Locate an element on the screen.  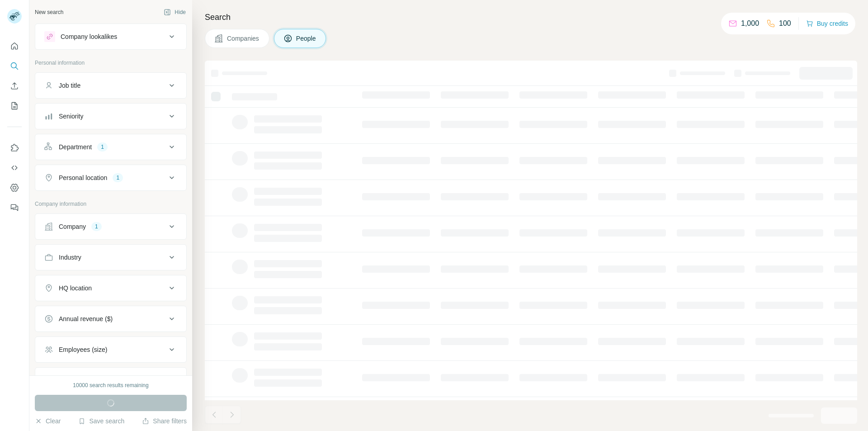
p: 1,000 is located at coordinates (750, 24).